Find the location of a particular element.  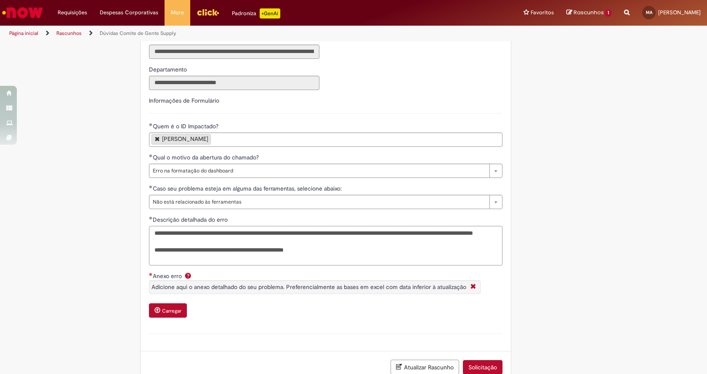

a: Remover Mauricio De Andrade de Quem é o ID Impactado? is located at coordinates (157, 138).